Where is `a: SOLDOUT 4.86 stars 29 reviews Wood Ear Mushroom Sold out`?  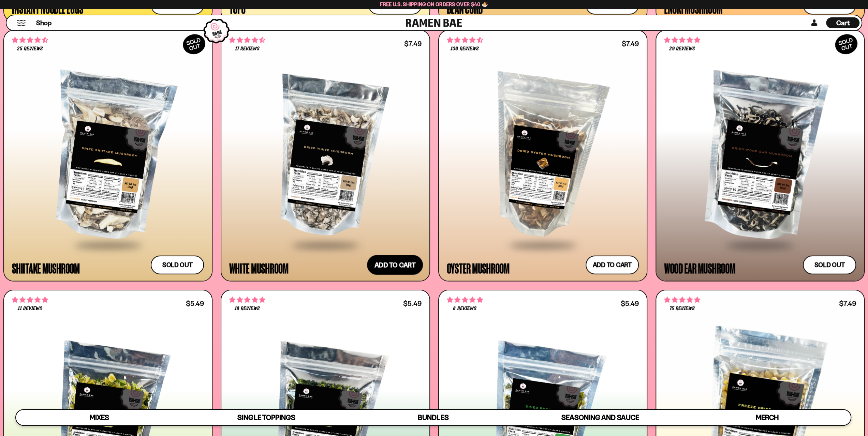
a: SOLDOUT 4.86 stars 29 reviews Wood Ear Mushroom Sold out is located at coordinates (760, 156).